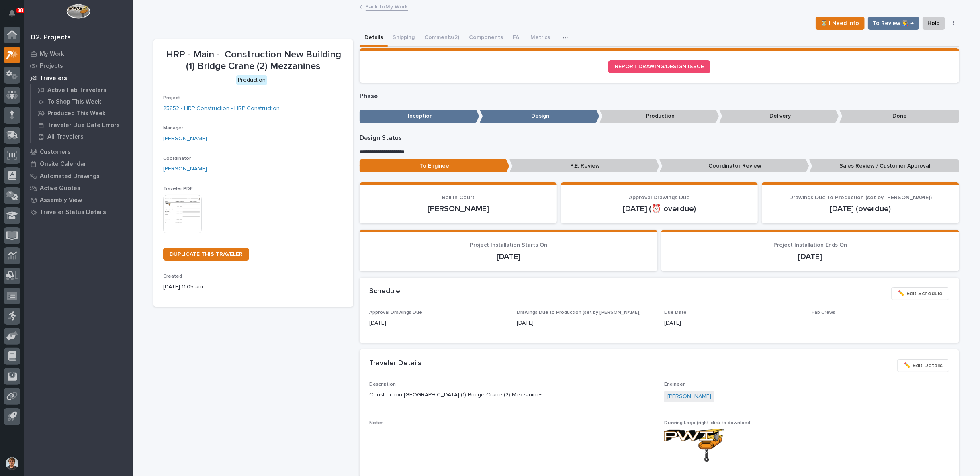 This screenshot has width=980, height=476. Describe the element at coordinates (78, 66) in the screenshot. I see `a: Projects` at that location.